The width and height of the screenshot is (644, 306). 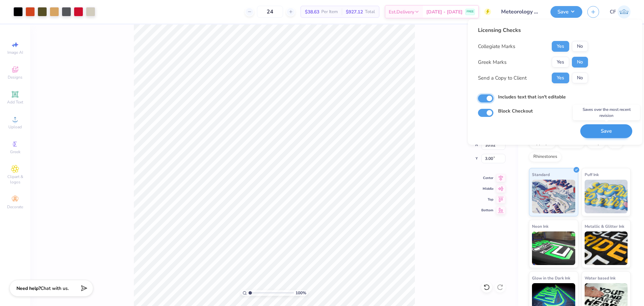 I want to click on label: Includes text that isn't editable, so click(x=532, y=97).